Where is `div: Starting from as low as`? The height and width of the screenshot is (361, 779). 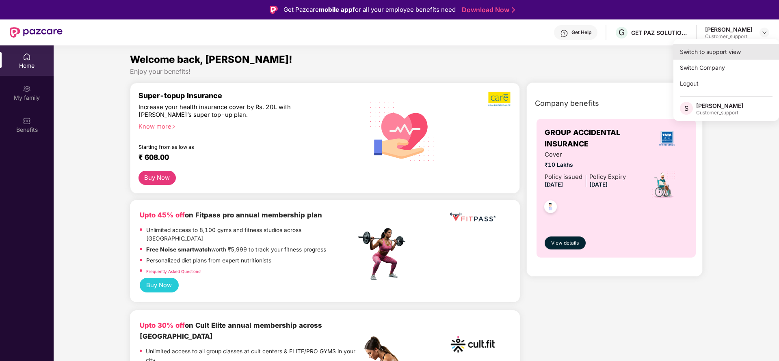 div: Starting from as low as is located at coordinates (230, 147).